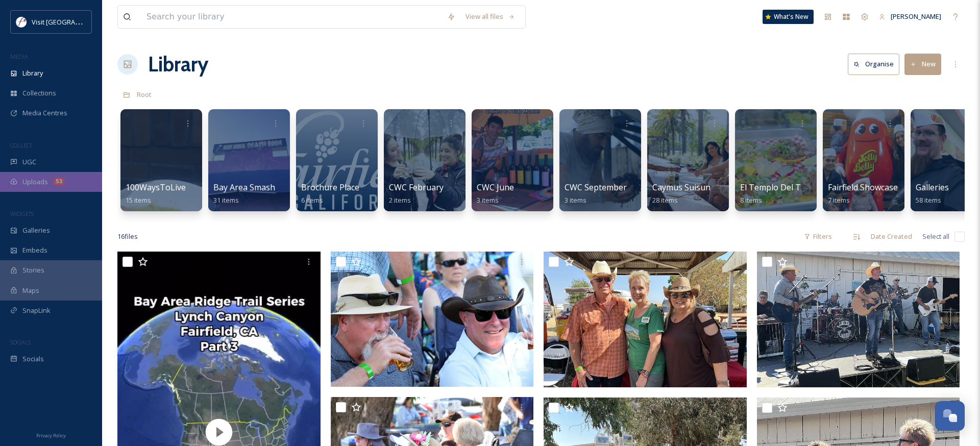 This screenshot has width=980, height=446. What do you see at coordinates (45, 113) in the screenshot?
I see `span: Media Centres` at bounding box center [45, 113].